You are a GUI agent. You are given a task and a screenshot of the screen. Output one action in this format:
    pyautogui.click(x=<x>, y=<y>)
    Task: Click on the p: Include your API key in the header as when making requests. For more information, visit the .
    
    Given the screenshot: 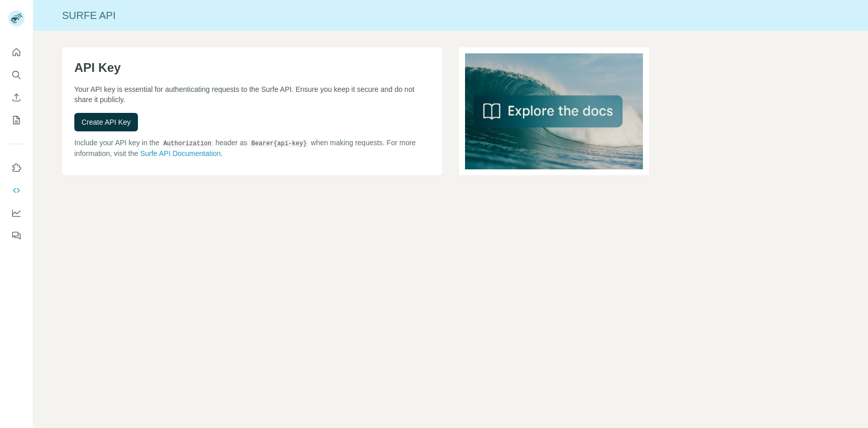 What is the action you would take?
    pyautogui.click(x=252, y=148)
    